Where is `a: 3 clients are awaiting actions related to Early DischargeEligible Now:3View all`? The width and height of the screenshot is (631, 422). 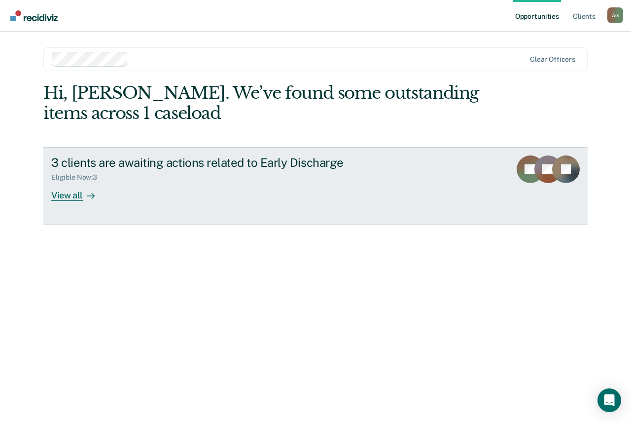
a: 3 clients are awaiting actions related to Early DischargeEligible Now:3View all is located at coordinates (316, 186).